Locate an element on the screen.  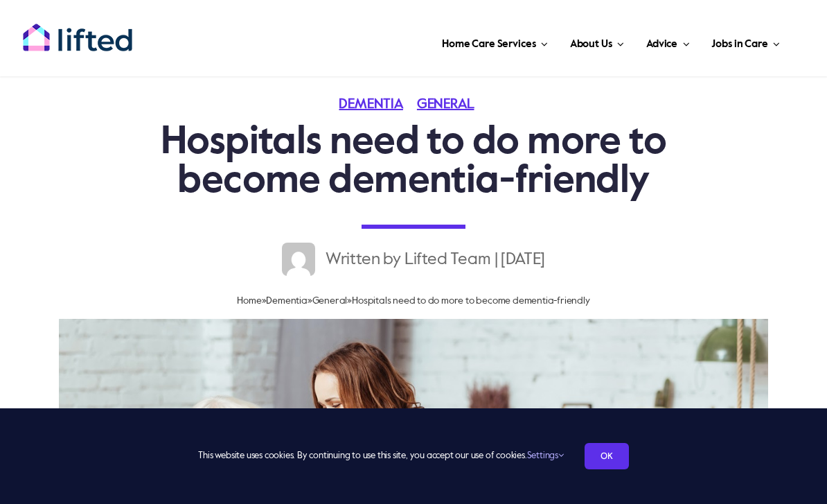
span: Categories: , is located at coordinates (413, 104).